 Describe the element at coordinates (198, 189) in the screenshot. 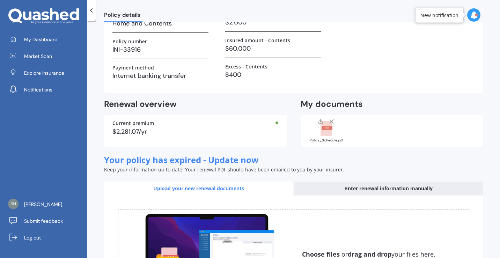

I see `div: Upload your new renewal documents` at that location.